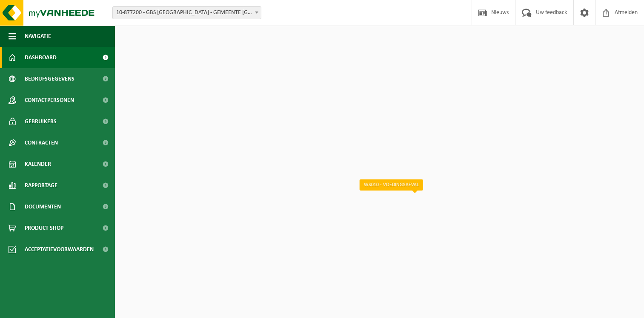 Image resolution: width=644 pixels, height=318 pixels. What do you see at coordinates (49, 100) in the screenshot?
I see `span: Contactpersonen` at bounding box center [49, 100].